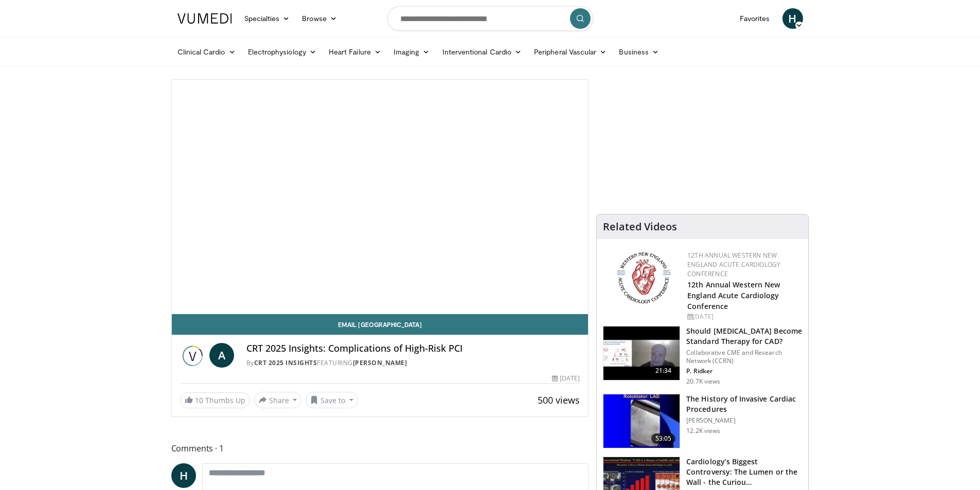 This screenshot has height=490, width=980. Describe the element at coordinates (319, 18) in the screenshot. I see `a: Browse` at that location.